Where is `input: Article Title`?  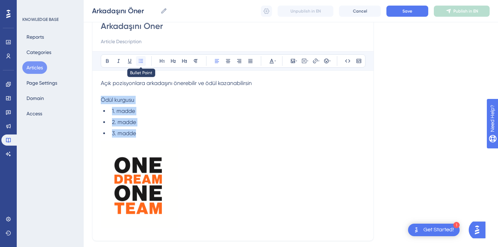
input: Article Title is located at coordinates (233, 26).